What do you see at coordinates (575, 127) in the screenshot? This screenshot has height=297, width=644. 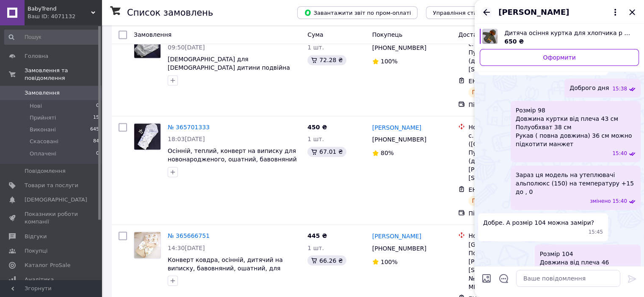 I see `span: Розмір 98 Довжина куртки від плеча 43 см Полуобхват 38 см Рукав ( повна довжина) 36 см можно підк...` at bounding box center [575, 127].